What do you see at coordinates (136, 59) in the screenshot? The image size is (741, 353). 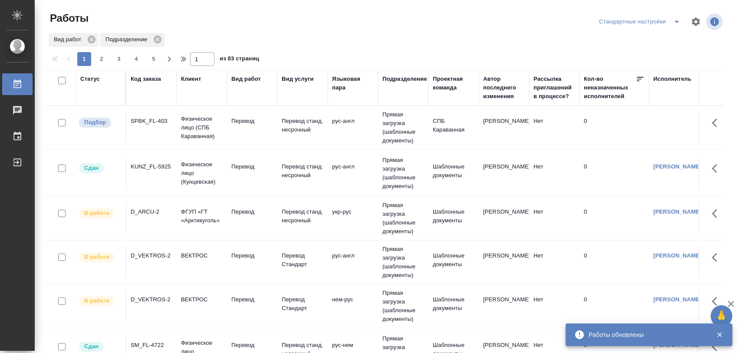 I see `button: 4` at bounding box center [136, 59].